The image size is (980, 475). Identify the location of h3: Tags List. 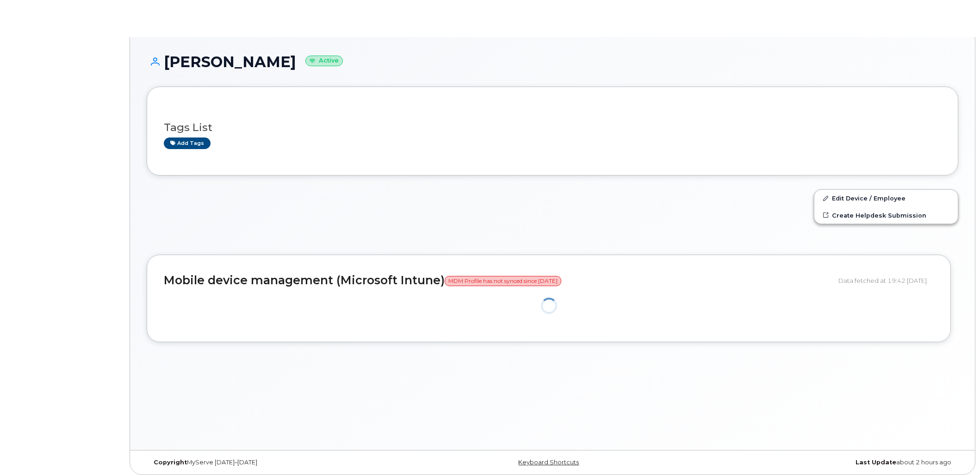
(553, 128).